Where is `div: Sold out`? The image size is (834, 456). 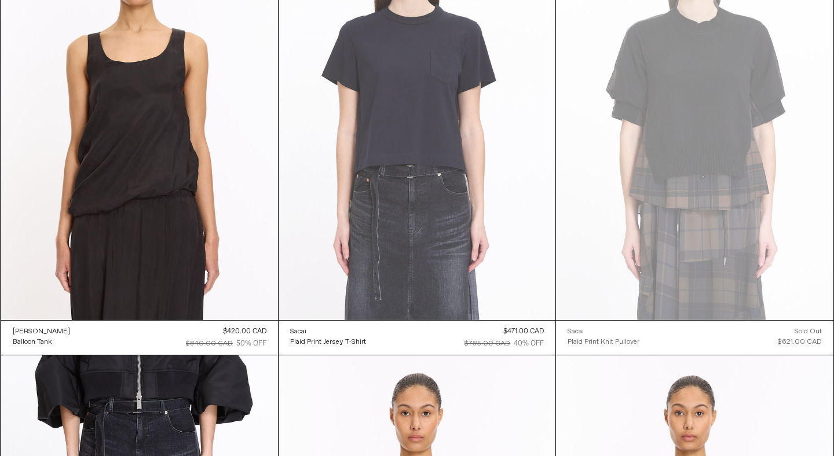 div: Sold out is located at coordinates (808, 332).